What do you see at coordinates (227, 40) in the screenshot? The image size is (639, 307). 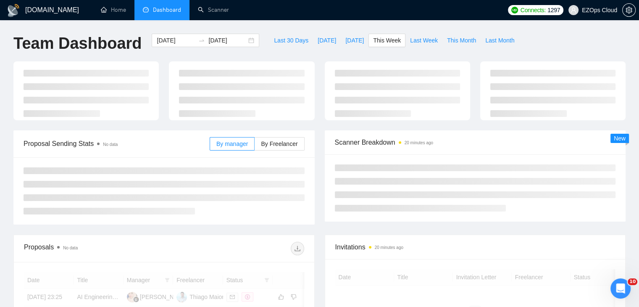 I see `input: End date` at bounding box center [227, 40].